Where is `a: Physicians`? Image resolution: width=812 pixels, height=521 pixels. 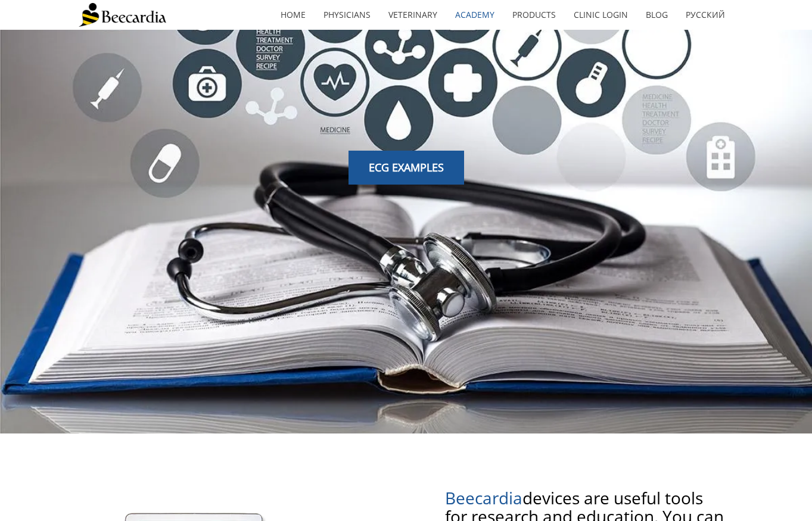
a: Physicians is located at coordinates (347, 15).